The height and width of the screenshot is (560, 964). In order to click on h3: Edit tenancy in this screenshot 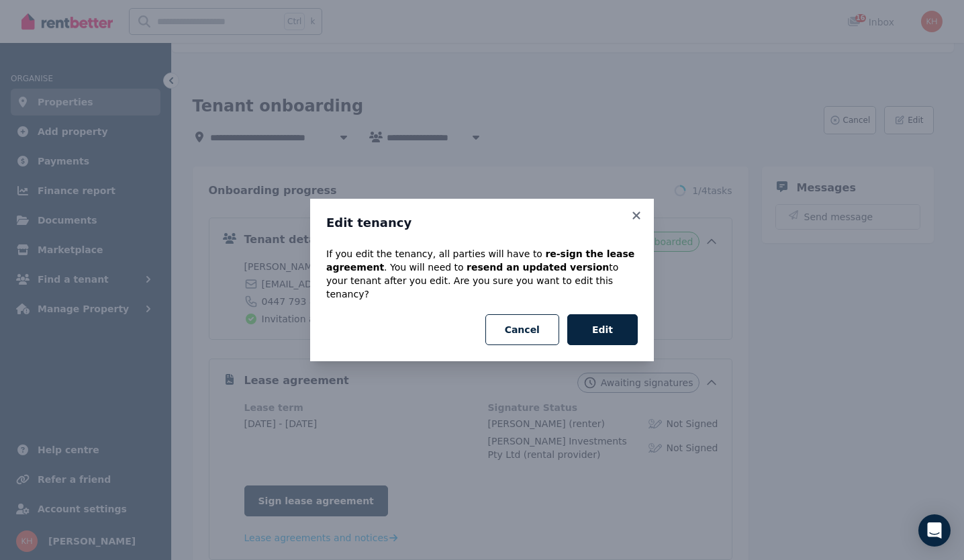, I will do `click(482, 223)`.